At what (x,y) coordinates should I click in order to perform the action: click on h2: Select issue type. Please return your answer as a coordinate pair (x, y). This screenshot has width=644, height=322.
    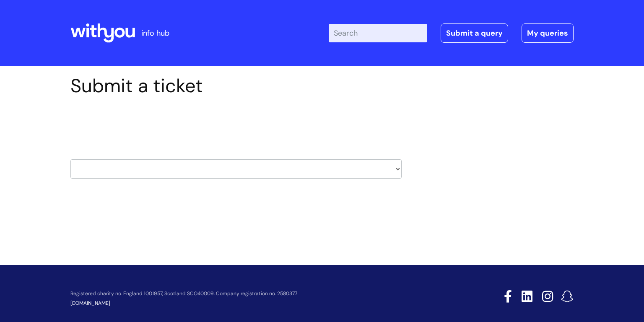
    Looking at the image, I should click on (236, 124).